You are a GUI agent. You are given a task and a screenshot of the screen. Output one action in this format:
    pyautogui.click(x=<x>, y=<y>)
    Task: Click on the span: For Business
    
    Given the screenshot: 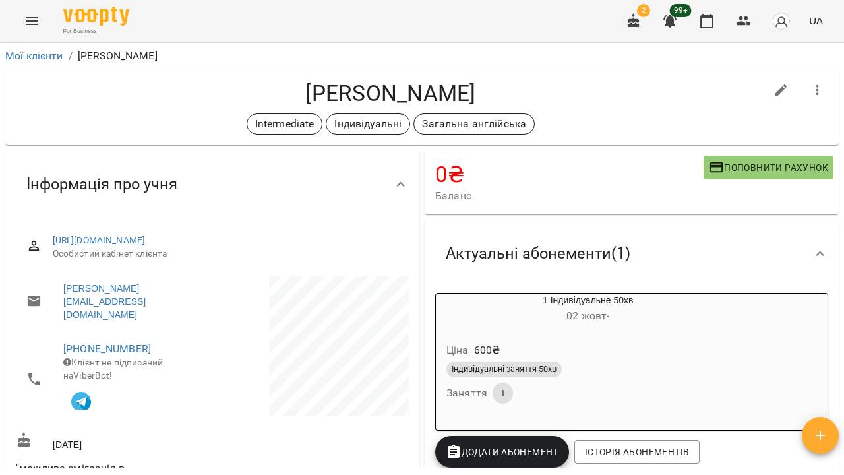 What is the action you would take?
    pyautogui.click(x=96, y=31)
    